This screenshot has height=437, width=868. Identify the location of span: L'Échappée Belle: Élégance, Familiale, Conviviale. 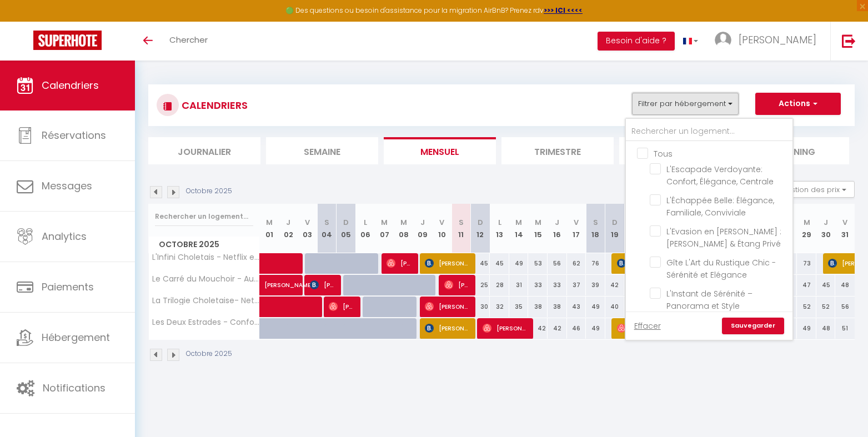
(721, 207).